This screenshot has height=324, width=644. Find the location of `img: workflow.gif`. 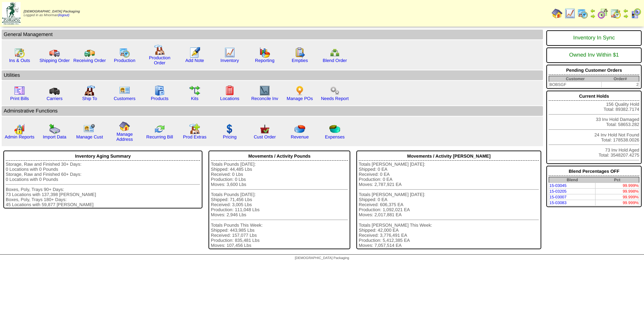

img: workflow.gif is located at coordinates (195, 91).